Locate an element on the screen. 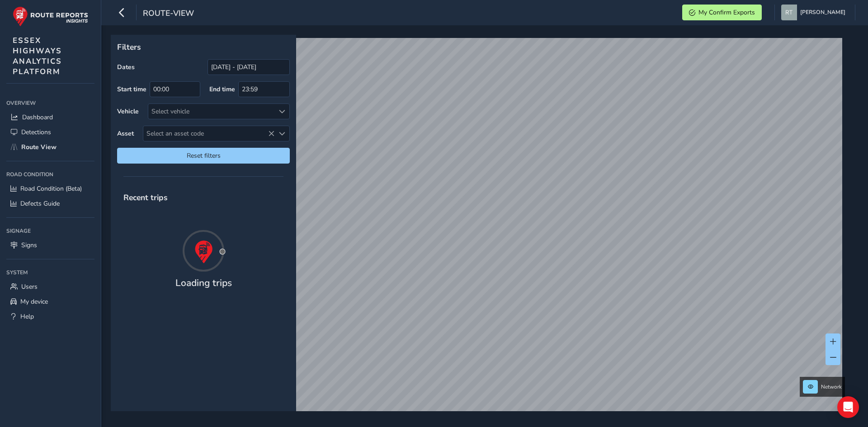 This screenshot has height=427, width=868. span: Detections is located at coordinates (37, 132).